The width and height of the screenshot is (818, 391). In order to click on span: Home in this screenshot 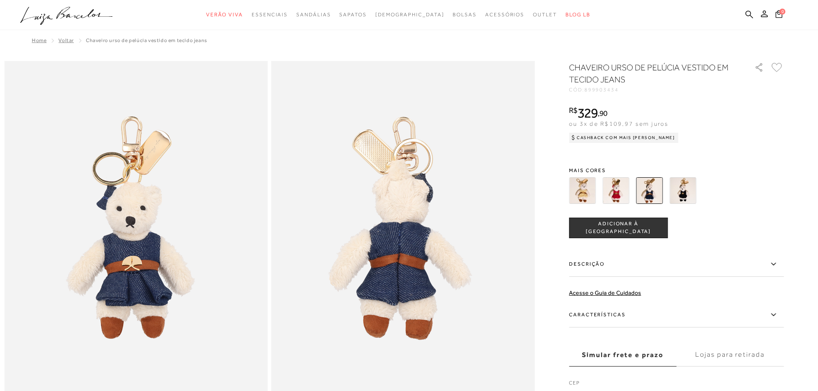, I will do `click(39, 40)`.